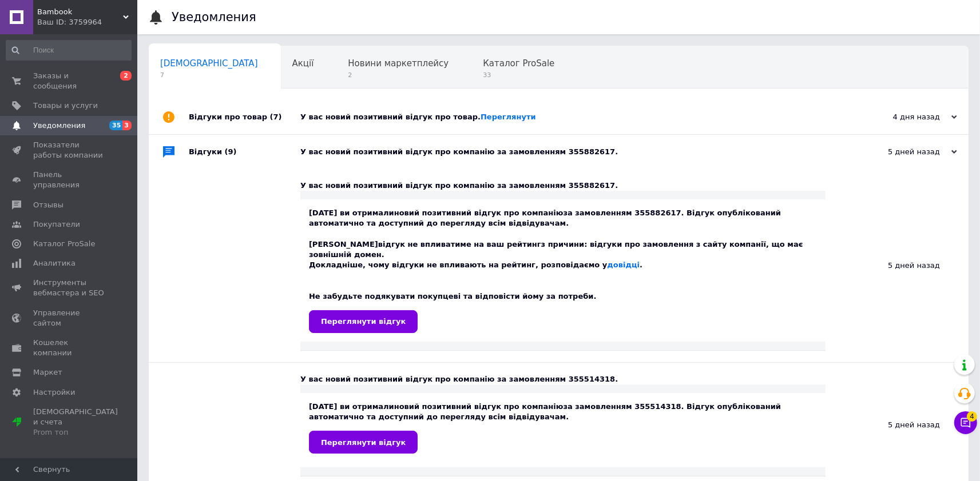 The width and height of the screenshot is (980, 481). What do you see at coordinates (563, 265) in the screenshot?
I see `div: Докладніше, чому відгуки не впливають на рейтинг, розповідаємо у .` at bounding box center [563, 265].